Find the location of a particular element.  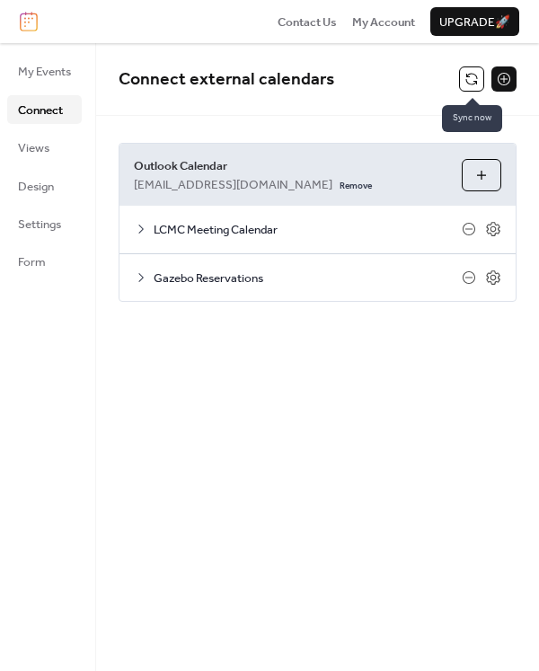

a: Connect is located at coordinates (44, 110).